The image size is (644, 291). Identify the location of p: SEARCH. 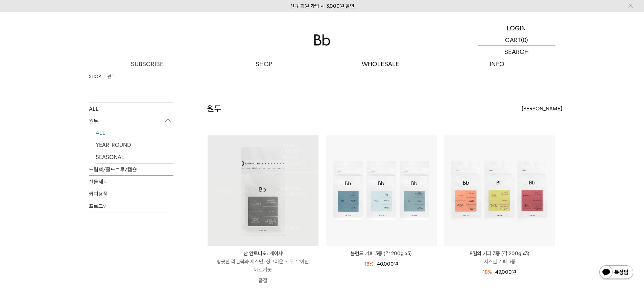
(516, 51).